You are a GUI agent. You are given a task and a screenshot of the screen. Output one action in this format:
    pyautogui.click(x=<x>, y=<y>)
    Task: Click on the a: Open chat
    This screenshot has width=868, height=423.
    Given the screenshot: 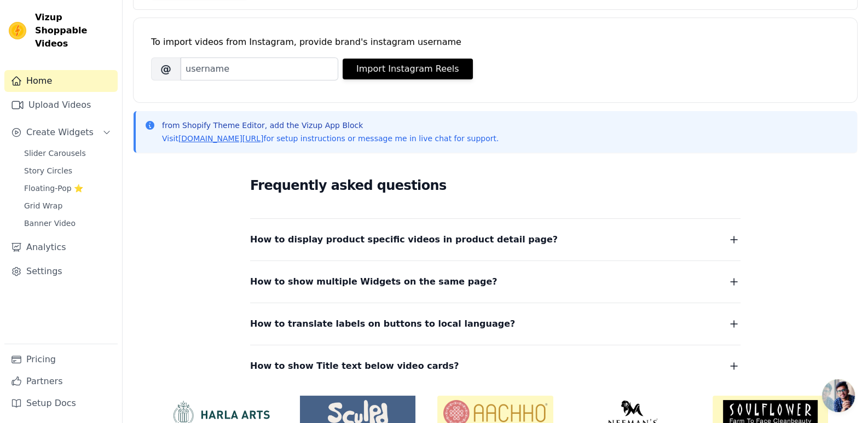 What is the action you would take?
    pyautogui.click(x=838, y=395)
    